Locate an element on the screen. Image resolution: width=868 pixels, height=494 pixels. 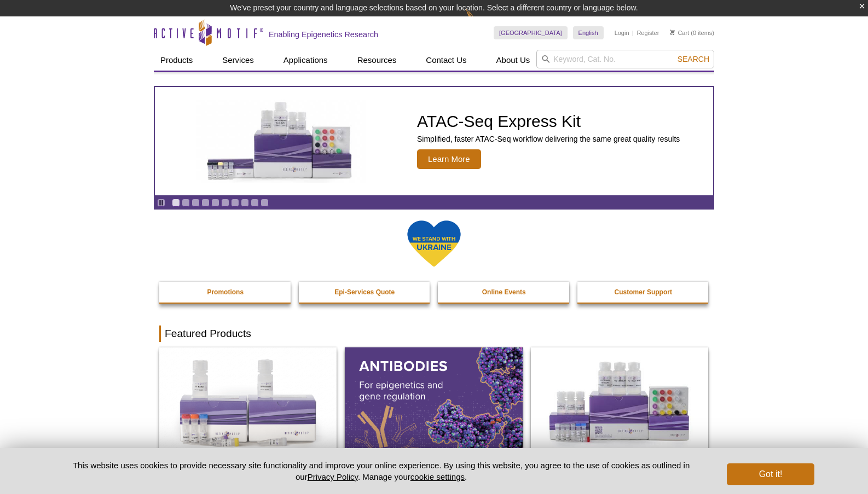
a: Go to slide 9 is located at coordinates (255, 202).